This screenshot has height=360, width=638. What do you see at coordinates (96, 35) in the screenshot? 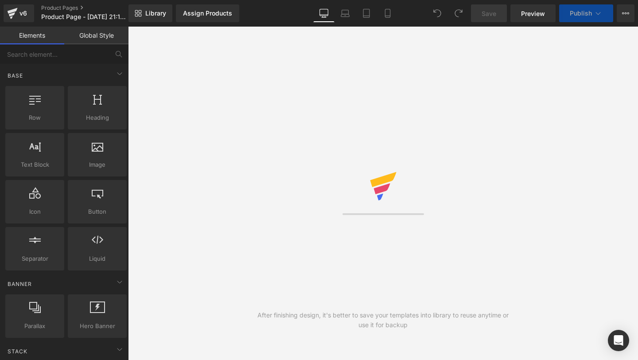
I see `a: Global Style` at bounding box center [96, 35].